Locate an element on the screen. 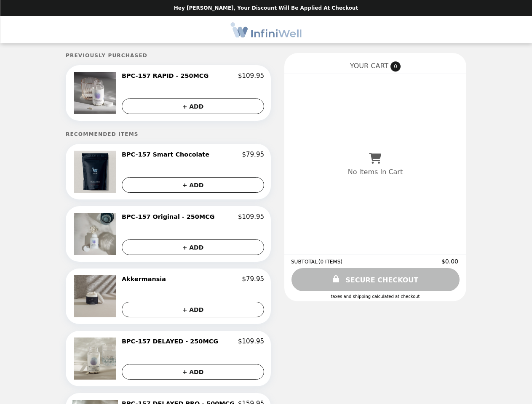 This screenshot has height=404, width=532. span: $0.00 is located at coordinates (450, 261).